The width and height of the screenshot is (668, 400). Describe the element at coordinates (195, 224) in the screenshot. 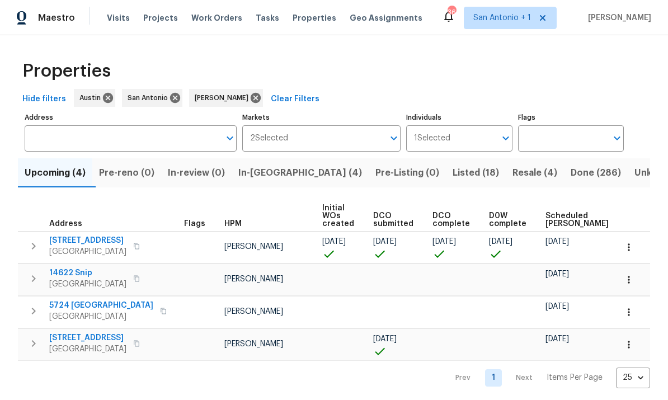

I see `span: Flags` at that location.